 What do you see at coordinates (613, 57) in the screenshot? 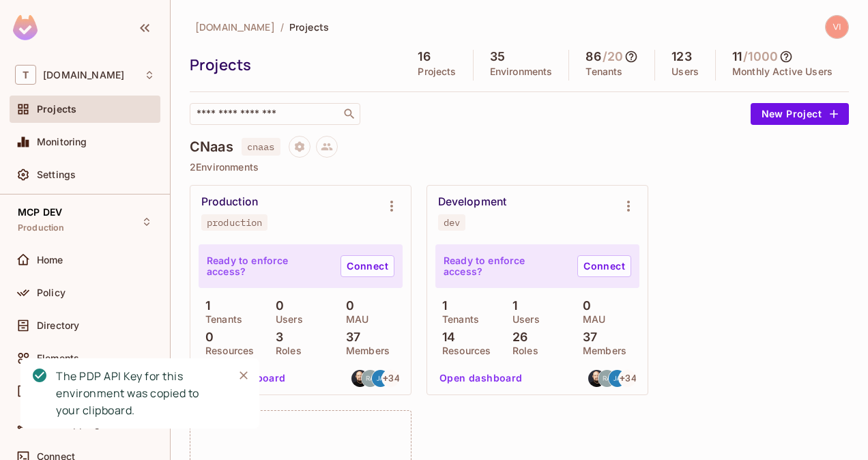
I see `h5: / 20` at bounding box center [613, 57].